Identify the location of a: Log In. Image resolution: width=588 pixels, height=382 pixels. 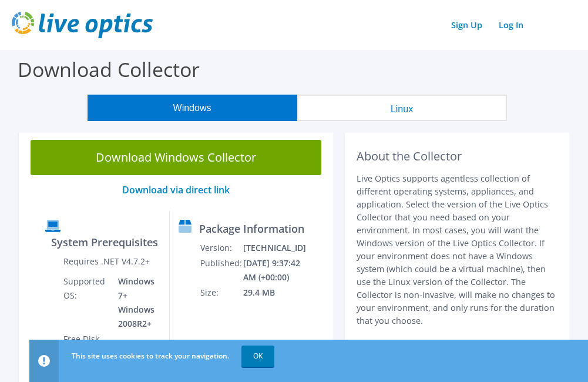
(511, 25).